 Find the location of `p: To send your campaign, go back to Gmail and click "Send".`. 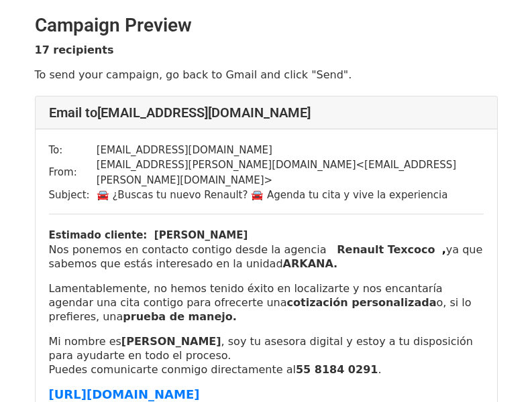

p: To send your campaign, go back to Gmail and click "Send". is located at coordinates (266, 75).